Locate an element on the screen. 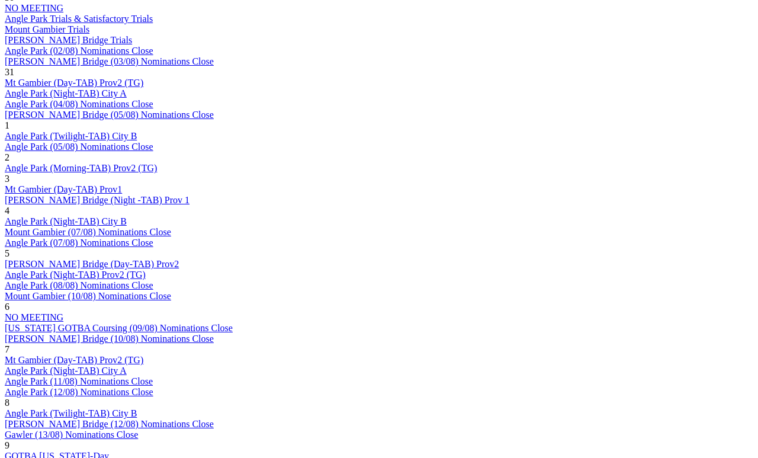  a: Angle Park (04/08) Nominations Close is located at coordinates (79, 104).